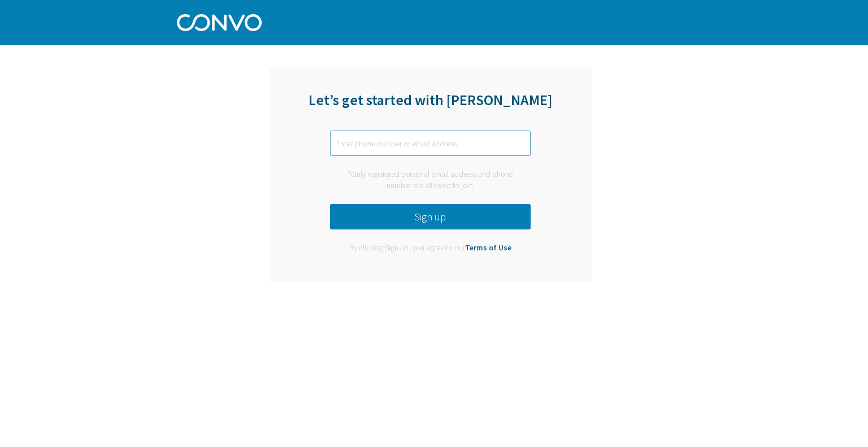  What do you see at coordinates (488, 248) in the screenshot?
I see `a: Terms of Use` at bounding box center [488, 248].